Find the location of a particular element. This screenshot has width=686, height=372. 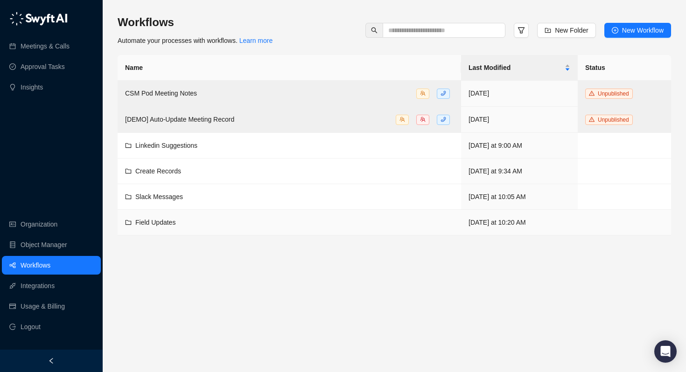

button: New Workflow is located at coordinates (637, 30).